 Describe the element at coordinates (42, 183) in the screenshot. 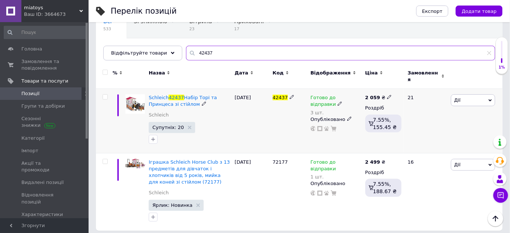

I see `span: Видалені позиції` at that location.